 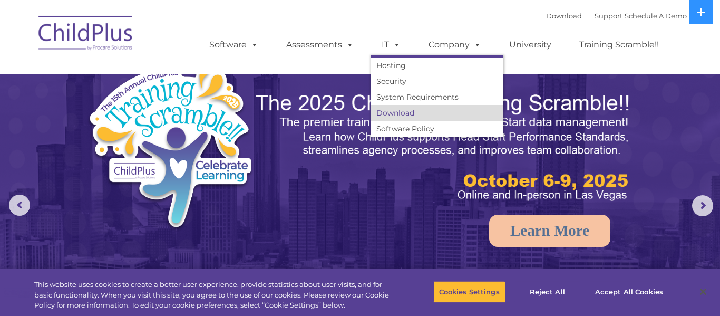 What do you see at coordinates (437, 97) in the screenshot?
I see `a: System Requirements` at bounding box center [437, 97].